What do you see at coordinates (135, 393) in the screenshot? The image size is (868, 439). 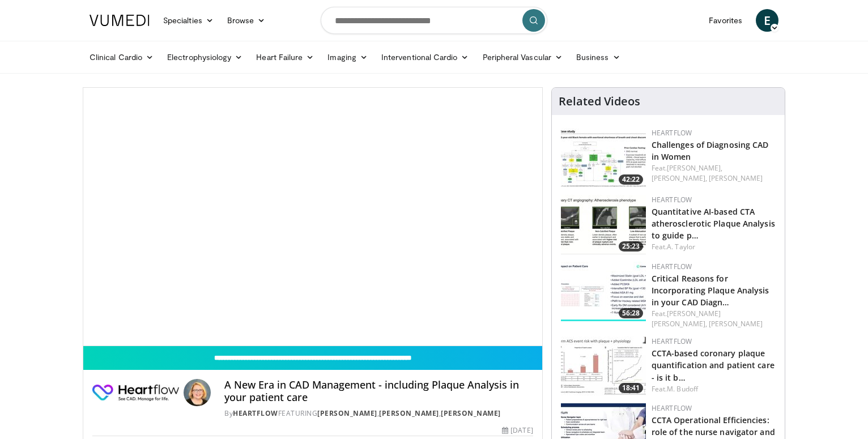 I see `img: Heartflow` at bounding box center [135, 393].